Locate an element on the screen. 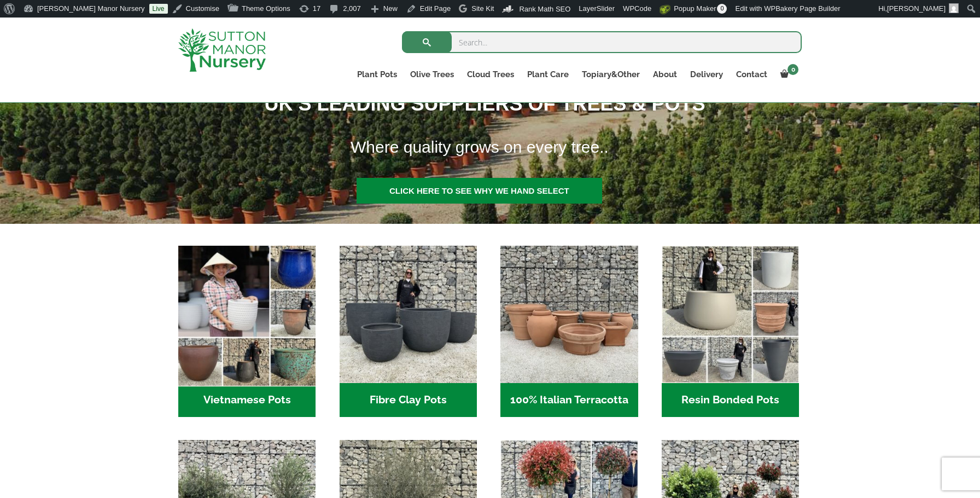  h2: Resin Bonded Pots is located at coordinates (731, 400).